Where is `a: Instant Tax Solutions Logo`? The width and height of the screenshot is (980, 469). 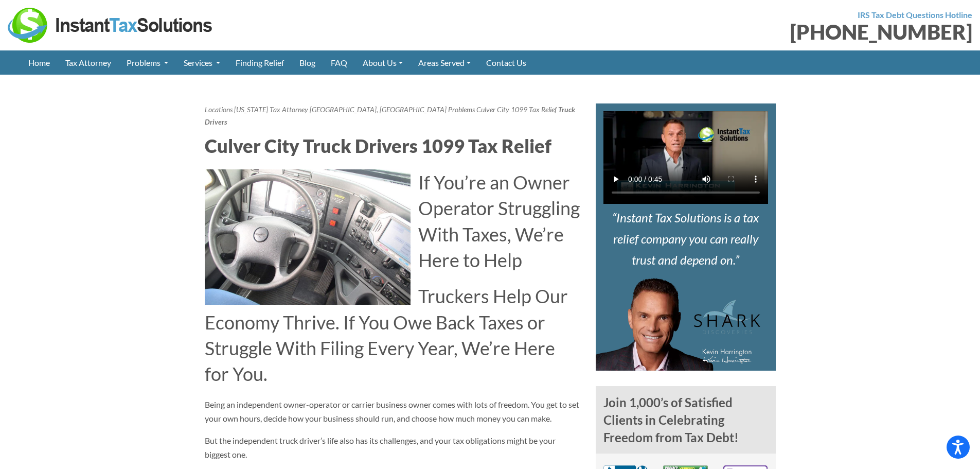 a: Instant Tax Solutions Logo is located at coordinates (110, 24).